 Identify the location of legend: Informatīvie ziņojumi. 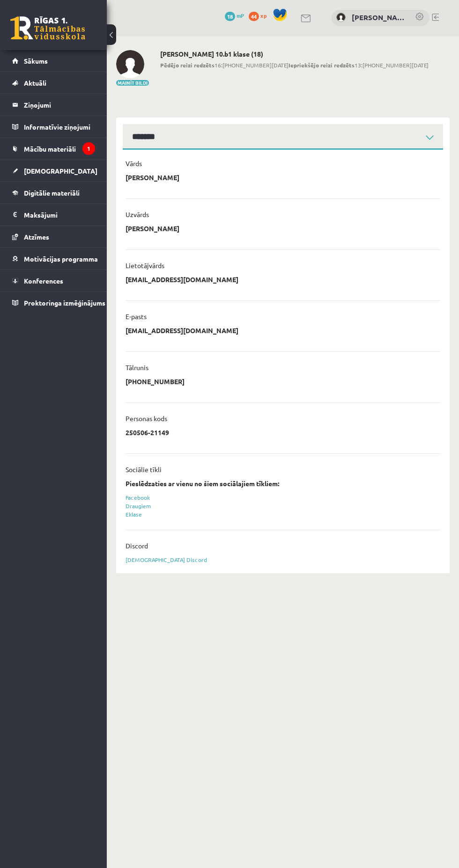
(59, 127).